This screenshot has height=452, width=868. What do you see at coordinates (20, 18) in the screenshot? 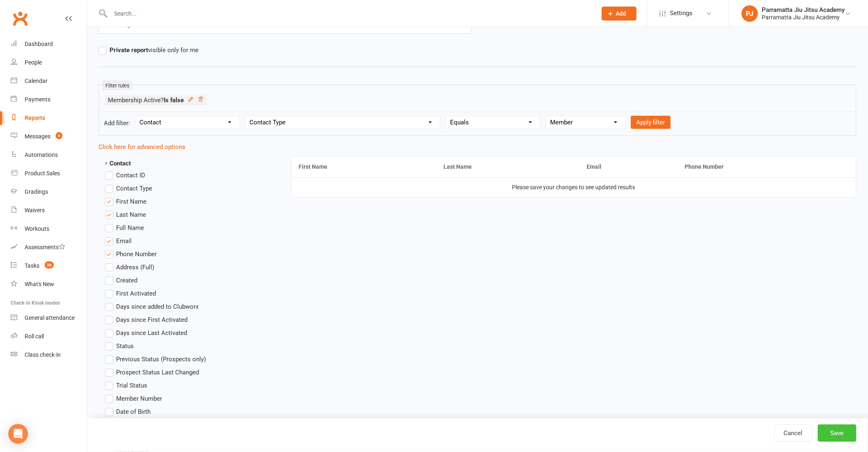
I see `a: Clubworx` at bounding box center [20, 18].